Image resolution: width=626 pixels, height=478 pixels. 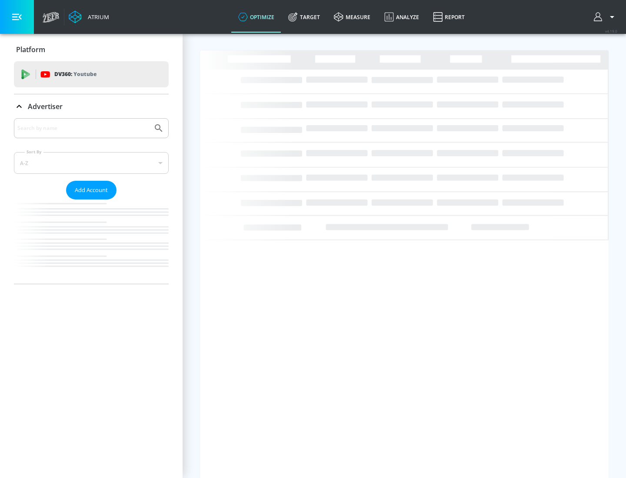 I want to click on p: Youtube, so click(x=85, y=74).